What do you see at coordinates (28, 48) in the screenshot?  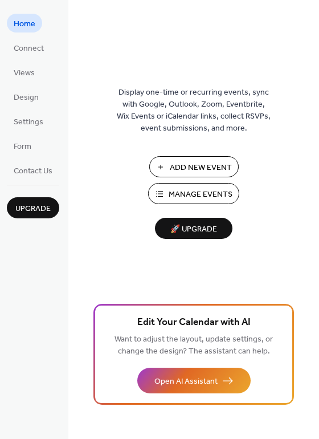 I see `span: Connect` at bounding box center [28, 48].